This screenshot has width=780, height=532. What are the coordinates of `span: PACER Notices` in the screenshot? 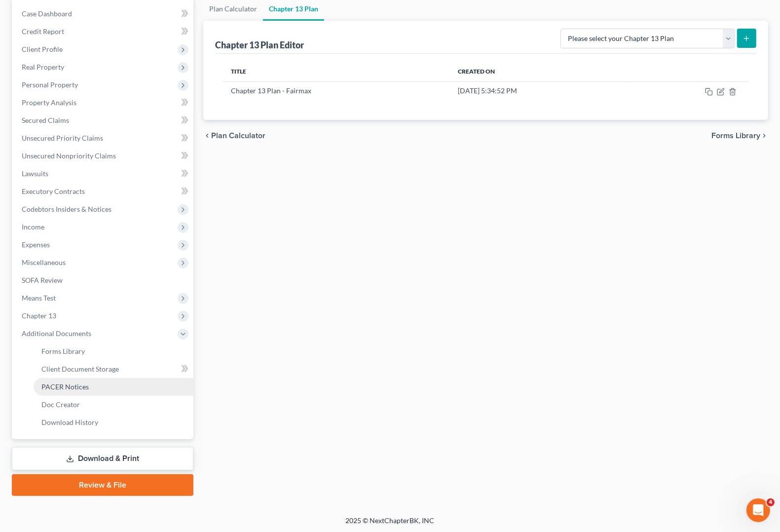 It's located at (65, 386).